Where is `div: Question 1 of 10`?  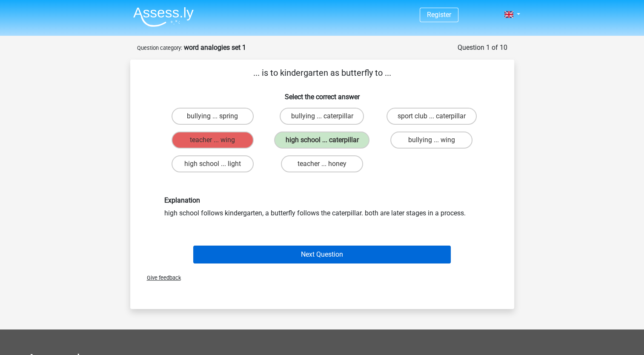 div: Question 1 of 10 is located at coordinates (482, 47).